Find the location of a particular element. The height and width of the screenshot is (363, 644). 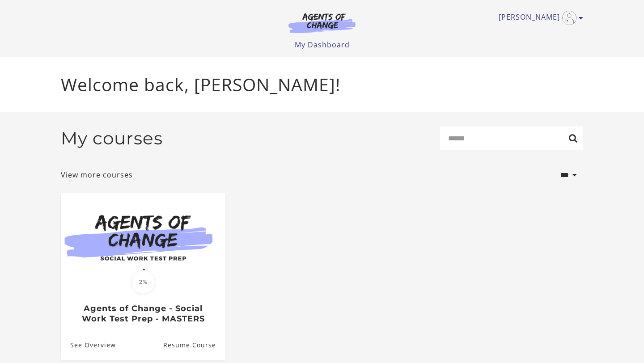

h3: Agents of Change - Social Work Test Prep - MASTERS is located at coordinates (143, 313).